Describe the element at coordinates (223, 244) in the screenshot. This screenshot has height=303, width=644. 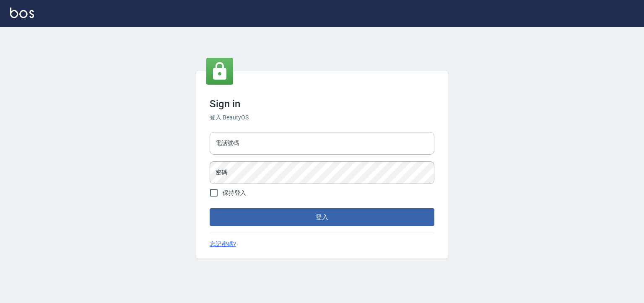
I see `a: 忘記密碼?` at that location.